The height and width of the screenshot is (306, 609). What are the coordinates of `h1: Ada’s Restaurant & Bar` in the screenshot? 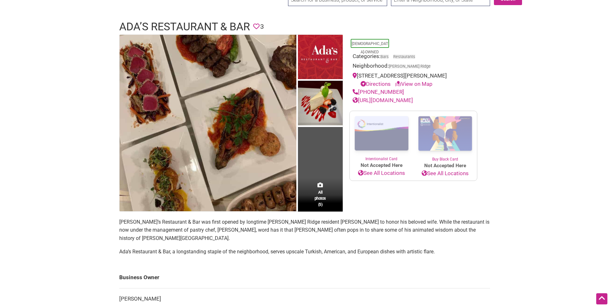 It's located at (184, 27).